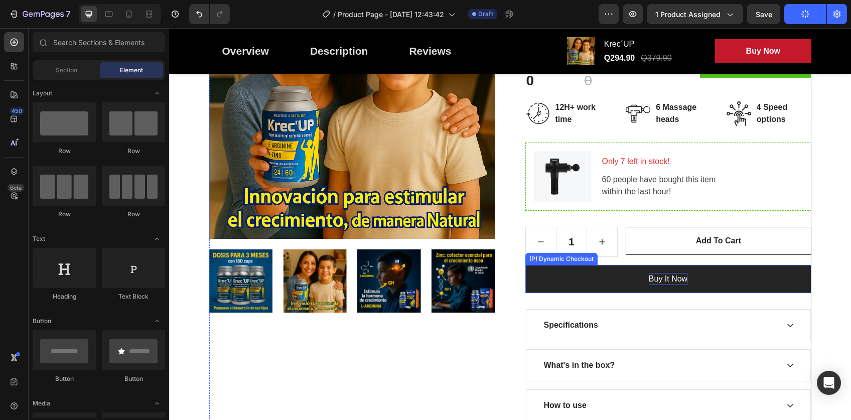 The width and height of the screenshot is (851, 420). What do you see at coordinates (396, 377) in the screenshot?
I see `div: How to use` at bounding box center [396, 377].